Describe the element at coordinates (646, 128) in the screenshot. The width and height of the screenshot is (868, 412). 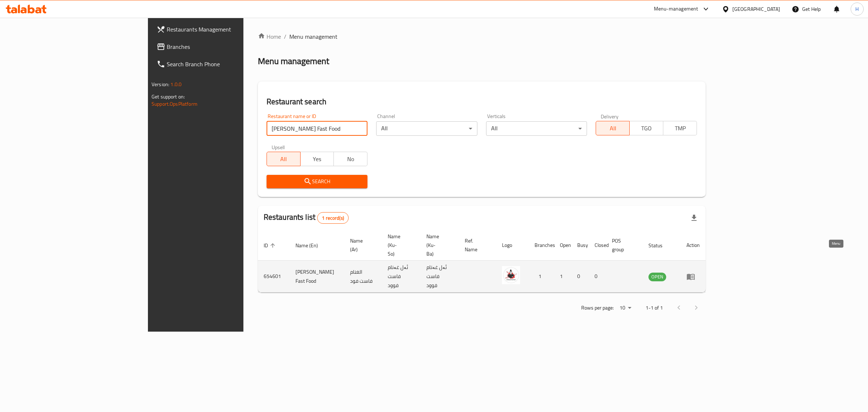
I see `span: TGO` at that location.